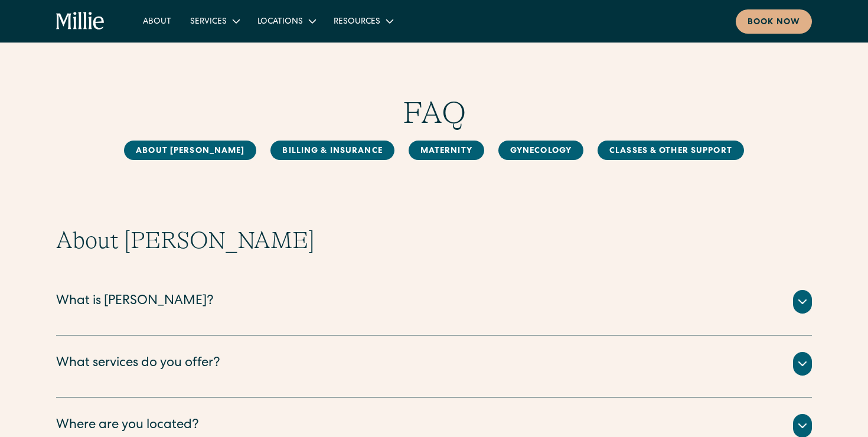 The height and width of the screenshot is (437, 868). What do you see at coordinates (446, 150) in the screenshot?
I see `a: MAternity` at bounding box center [446, 150].